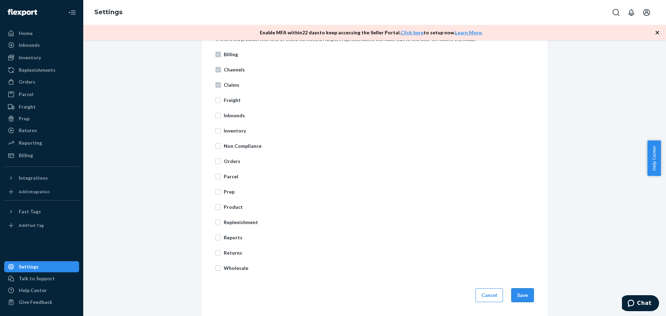 This screenshot has height=316, width=666. What do you see at coordinates (379, 268) in the screenshot?
I see `p: Wholesale` at bounding box center [379, 268].